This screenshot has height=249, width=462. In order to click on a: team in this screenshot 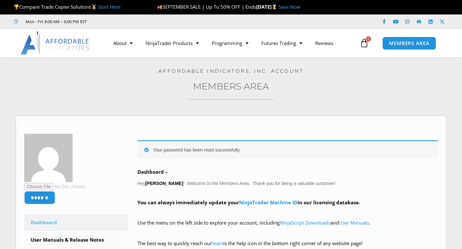, I will do `click(217, 244)`.